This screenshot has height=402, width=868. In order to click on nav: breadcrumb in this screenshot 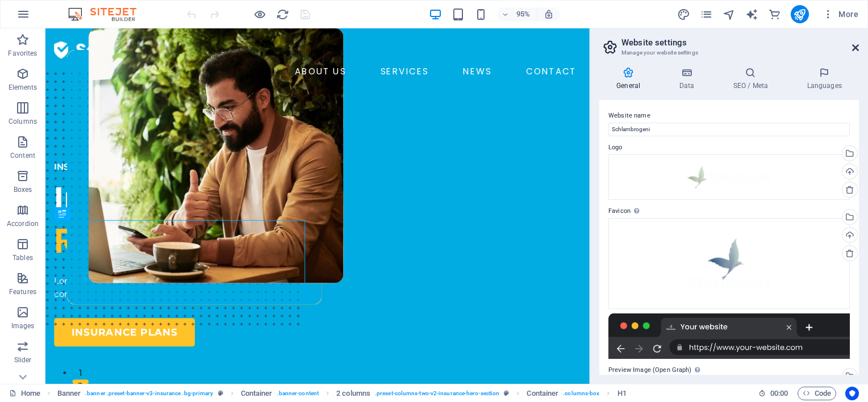, I will do `click(342, 394)`.